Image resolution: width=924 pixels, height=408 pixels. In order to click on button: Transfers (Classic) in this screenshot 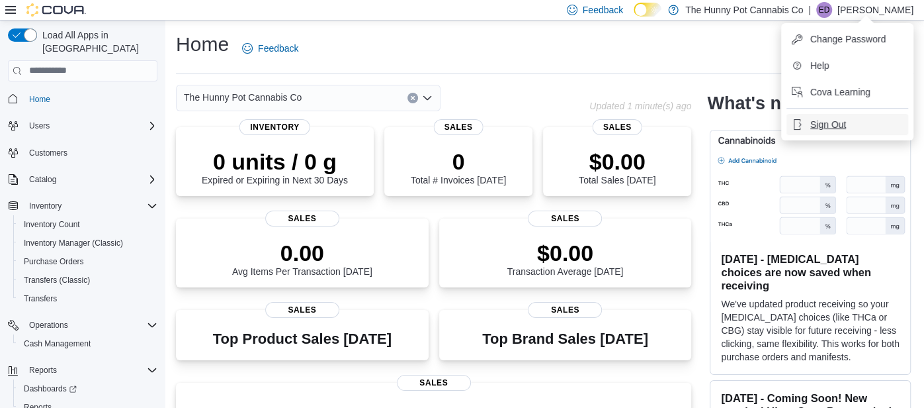, I will do `click(88, 280)`.